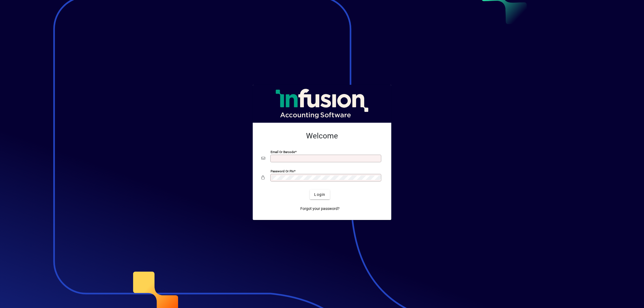  Describe the element at coordinates (320, 209) in the screenshot. I see `span: Forgot your password?` at that location.